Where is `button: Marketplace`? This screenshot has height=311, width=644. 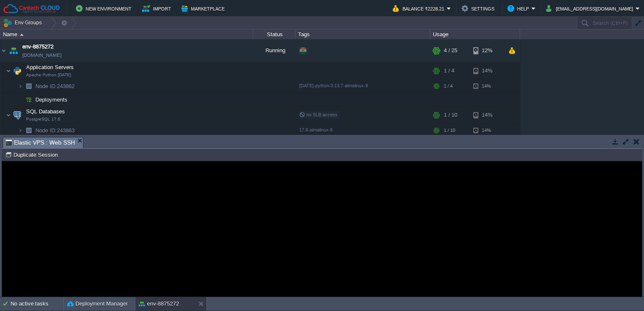 button: Marketplace is located at coordinates (204, 8).